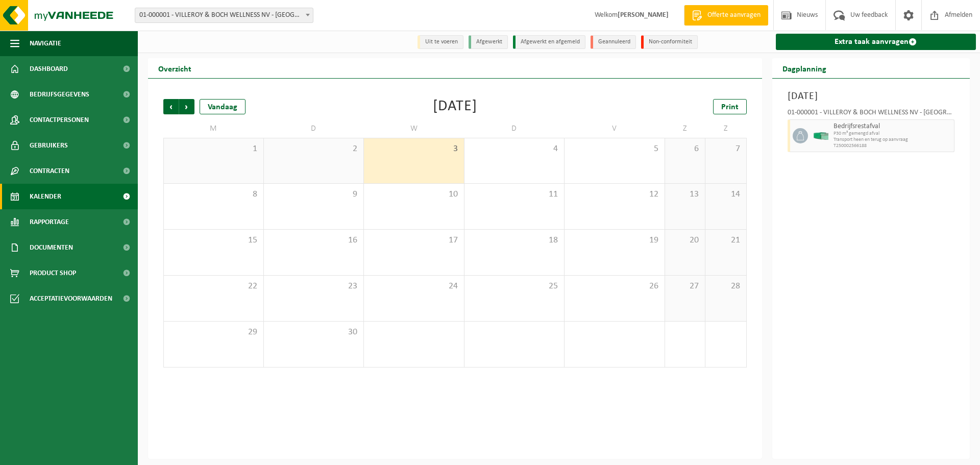  Describe the element at coordinates (614, 241) in the screenshot. I see `span: 19` at that location.